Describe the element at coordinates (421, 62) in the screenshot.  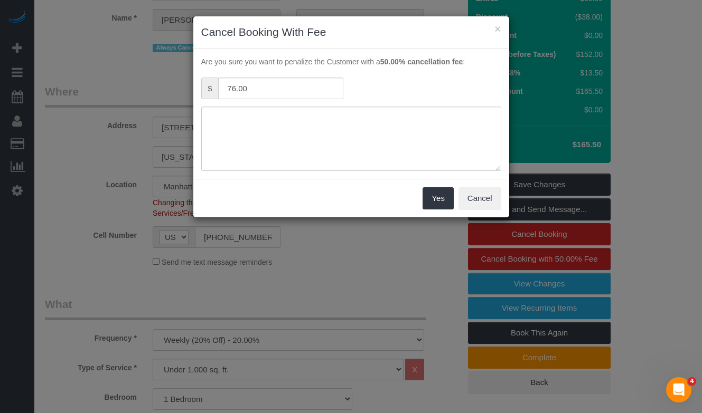
I see `strong: 50.00% cancellation fee` at that location.